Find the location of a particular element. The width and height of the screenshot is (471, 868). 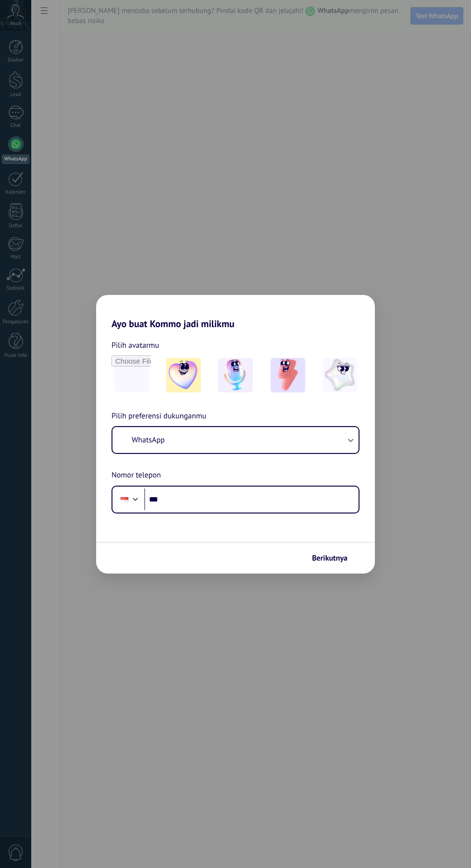

span: Nomor telepon is located at coordinates (136, 476).